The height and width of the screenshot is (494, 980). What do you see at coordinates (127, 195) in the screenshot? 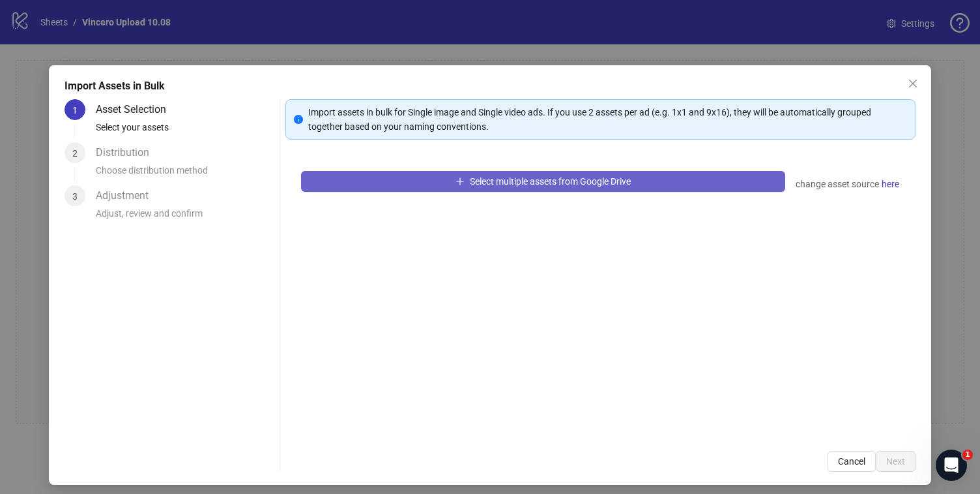
I see `div: Adjustment` at bounding box center [127, 195].